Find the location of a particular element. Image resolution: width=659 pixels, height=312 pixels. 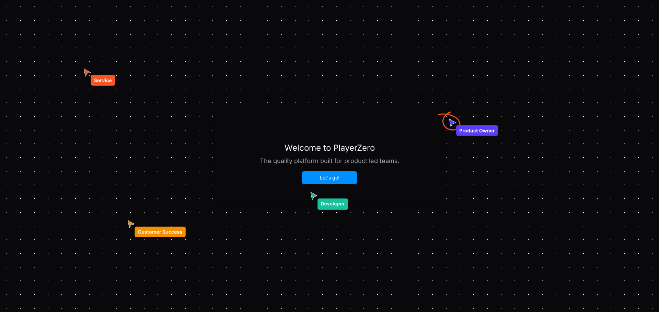

img: cs.svg is located at coordinates (156, 229).